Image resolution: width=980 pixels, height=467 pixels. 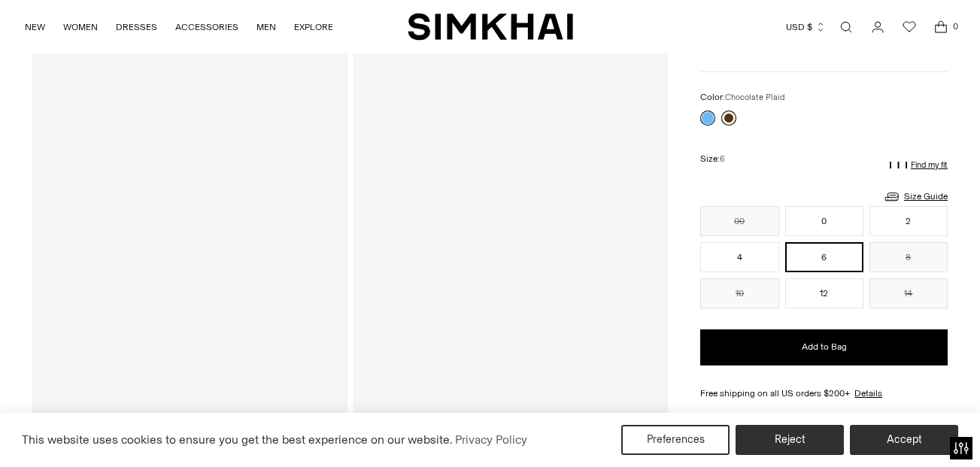 What do you see at coordinates (739, 258) in the screenshot?
I see `button: 4` at bounding box center [739, 258].